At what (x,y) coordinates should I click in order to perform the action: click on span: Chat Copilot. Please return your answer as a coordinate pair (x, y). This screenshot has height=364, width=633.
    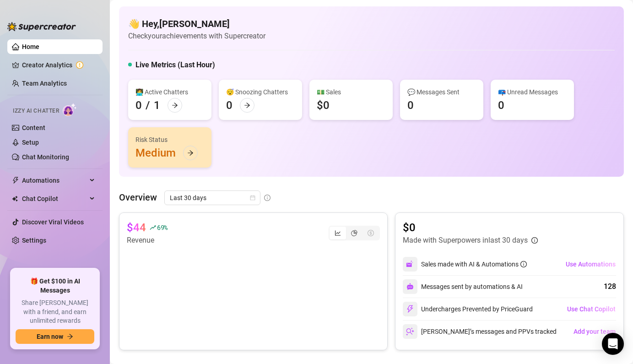
    Looking at the image, I should click on (55, 199).